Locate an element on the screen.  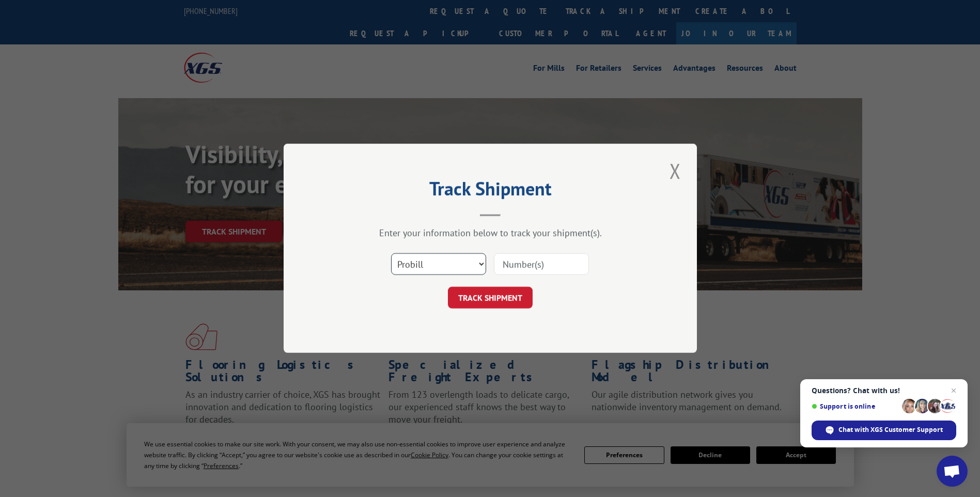
input: Number(s) is located at coordinates (541, 264).